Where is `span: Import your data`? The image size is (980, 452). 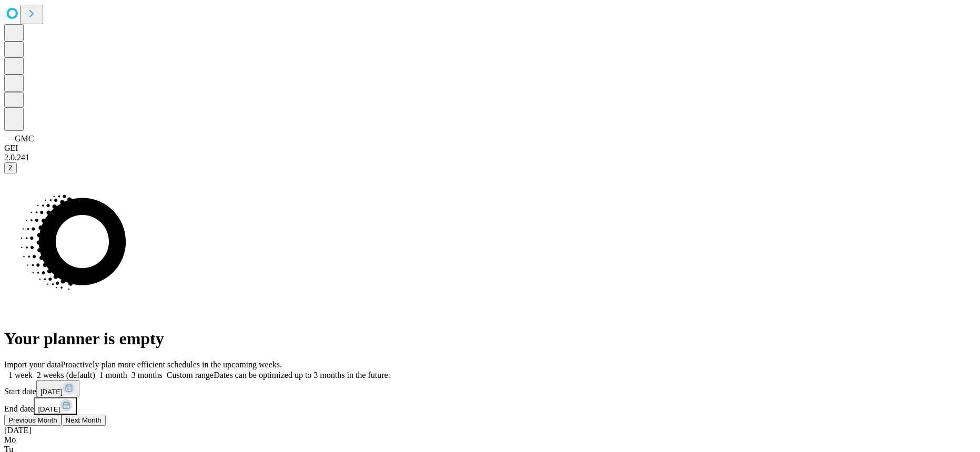
span: Import your data is located at coordinates (33, 364).